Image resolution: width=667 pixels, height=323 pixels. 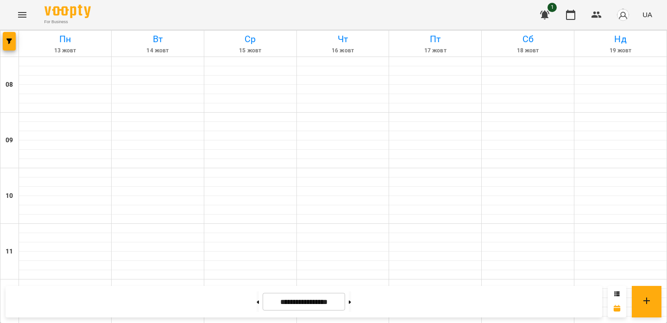 What do you see at coordinates (527, 50) in the screenshot?
I see `h6: 18 жовт` at bounding box center [527, 50].